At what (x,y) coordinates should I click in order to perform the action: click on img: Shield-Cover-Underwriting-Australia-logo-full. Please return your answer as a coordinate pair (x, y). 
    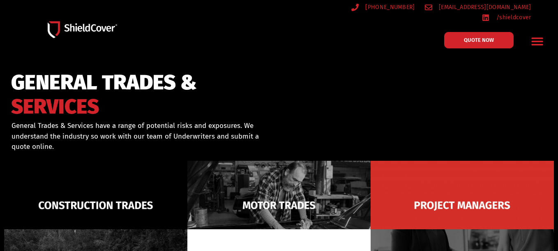
    Looking at the image, I should click on (82, 30).